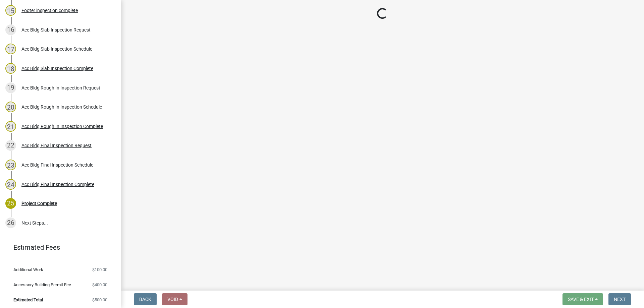 The height and width of the screenshot is (308, 644). I want to click on div: 22, so click(11, 146).